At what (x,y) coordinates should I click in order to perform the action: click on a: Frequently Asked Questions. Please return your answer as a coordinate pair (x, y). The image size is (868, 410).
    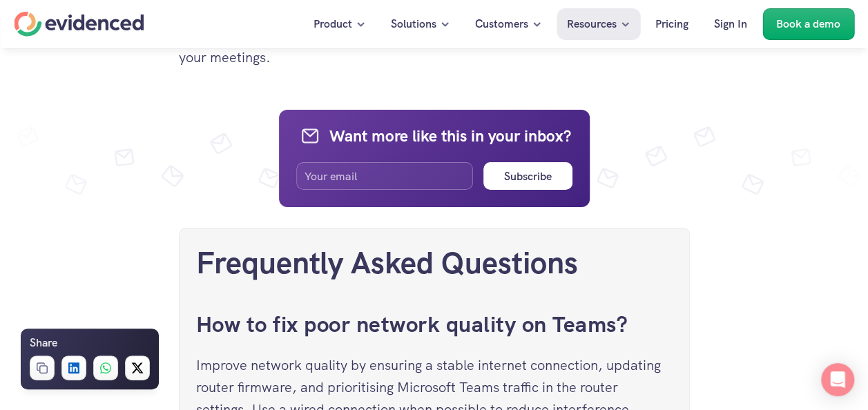
    Looking at the image, I should click on (387, 262).